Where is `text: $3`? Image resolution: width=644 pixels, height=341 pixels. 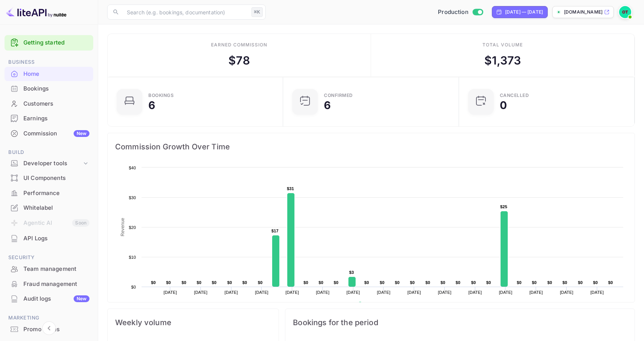
text: $3 is located at coordinates (351, 272).